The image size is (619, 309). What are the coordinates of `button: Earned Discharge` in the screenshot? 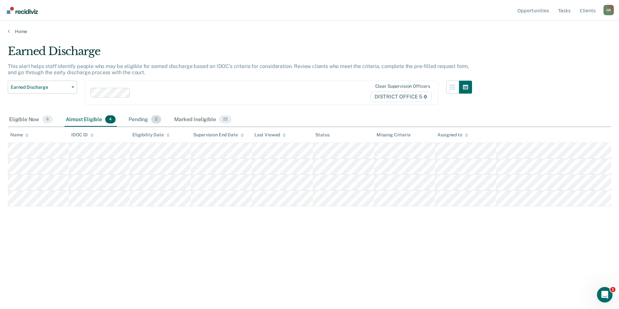 It's located at (42, 87).